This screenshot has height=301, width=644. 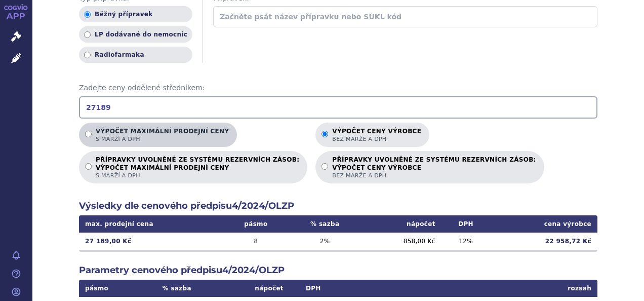 I want to click on input: Výpočet maximální prodejní cenys marží a DPH, so click(x=88, y=134).